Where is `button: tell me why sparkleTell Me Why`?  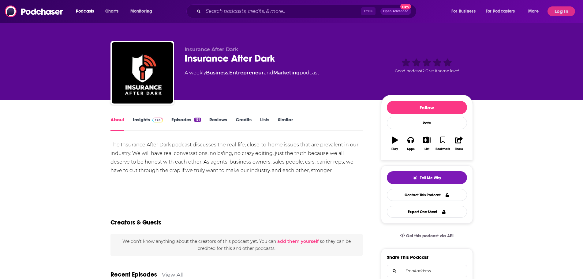
button: tell me why sparkleTell Me Why is located at coordinates (427, 178).